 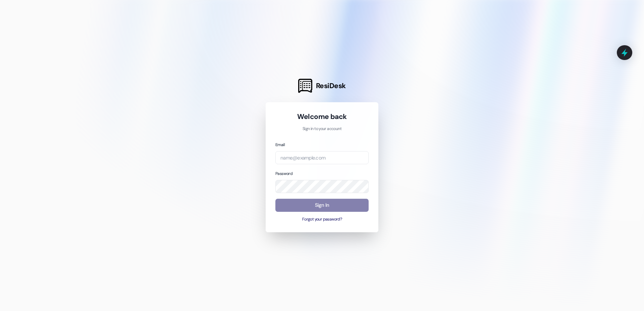 What do you see at coordinates (322, 129) in the screenshot?
I see `p: Sign in to your account` at bounding box center [322, 129].